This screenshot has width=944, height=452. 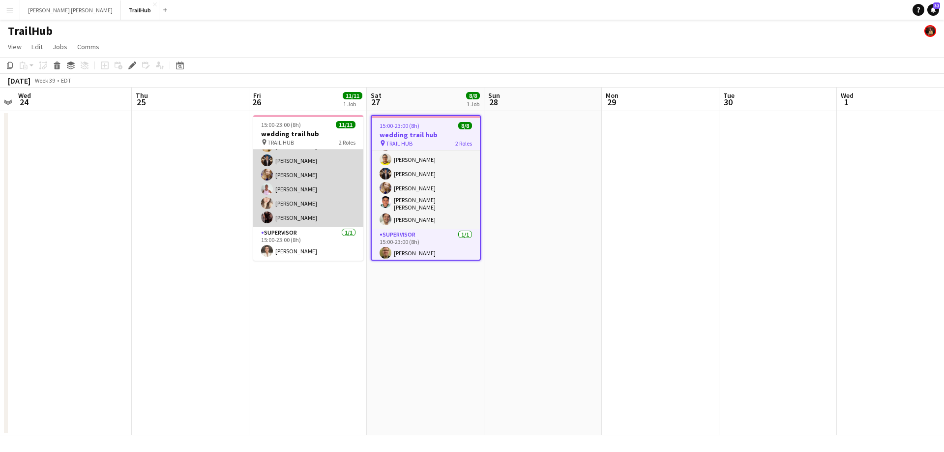 What do you see at coordinates (24, 102) in the screenshot?
I see `span: 24` at bounding box center [24, 102].